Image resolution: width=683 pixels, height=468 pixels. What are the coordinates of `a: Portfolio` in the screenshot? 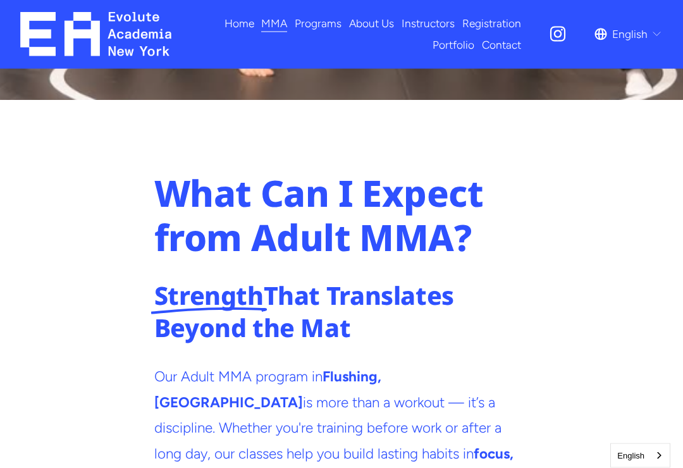 It's located at (454, 45).